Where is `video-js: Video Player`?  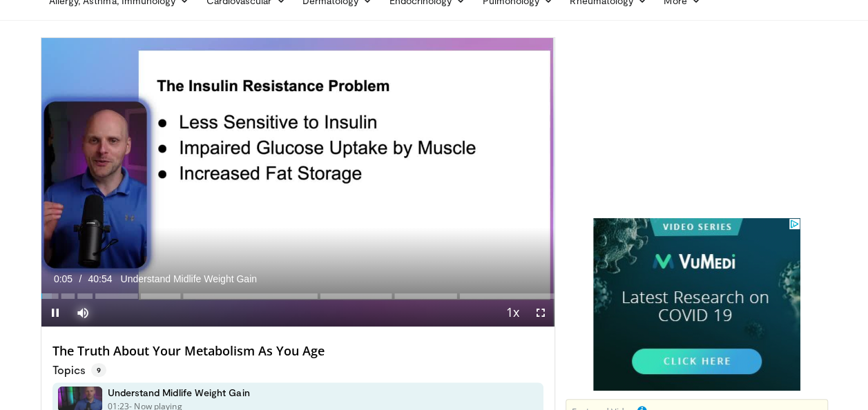 video-js: Video Player is located at coordinates (298, 183).